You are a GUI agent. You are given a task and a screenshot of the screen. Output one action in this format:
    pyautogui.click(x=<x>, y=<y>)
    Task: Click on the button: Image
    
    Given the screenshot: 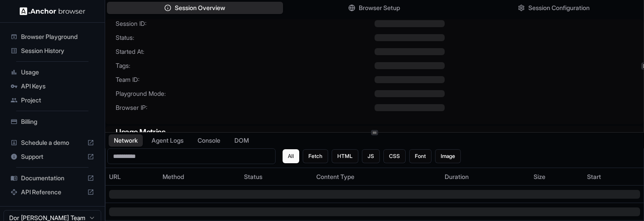 What is the action you would take?
    pyautogui.click(x=448, y=156)
    